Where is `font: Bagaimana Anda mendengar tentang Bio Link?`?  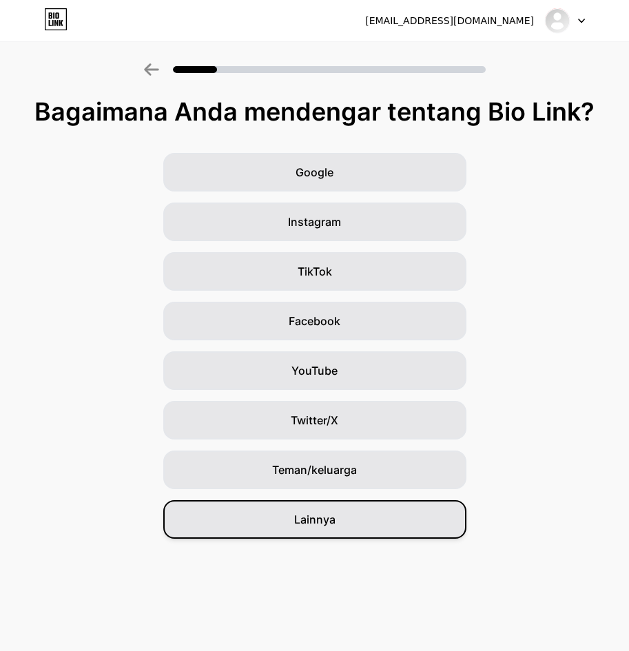 font: Bagaimana Anda mendengar tentang Bio Link? is located at coordinates (314, 112).